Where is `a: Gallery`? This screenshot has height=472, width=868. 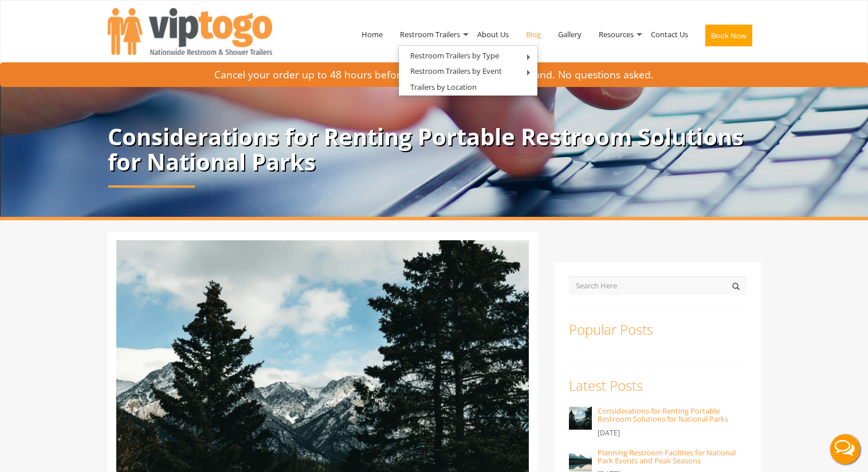
a: Gallery is located at coordinates (569, 34).